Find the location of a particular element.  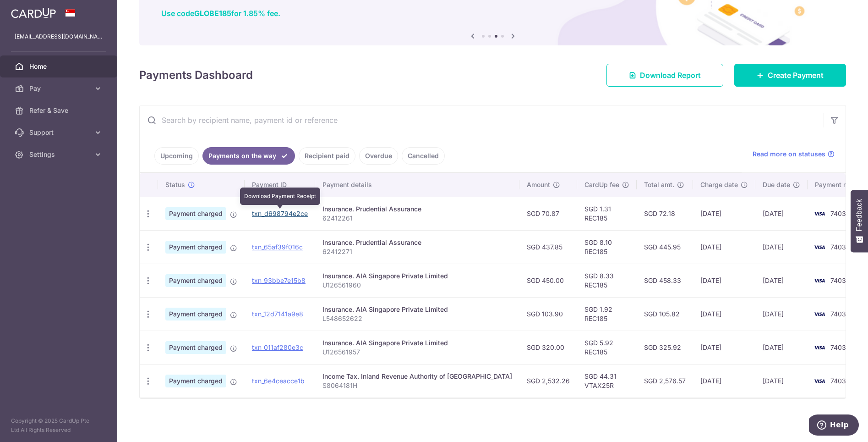

td: SGD 437.85 is located at coordinates (548, 247).